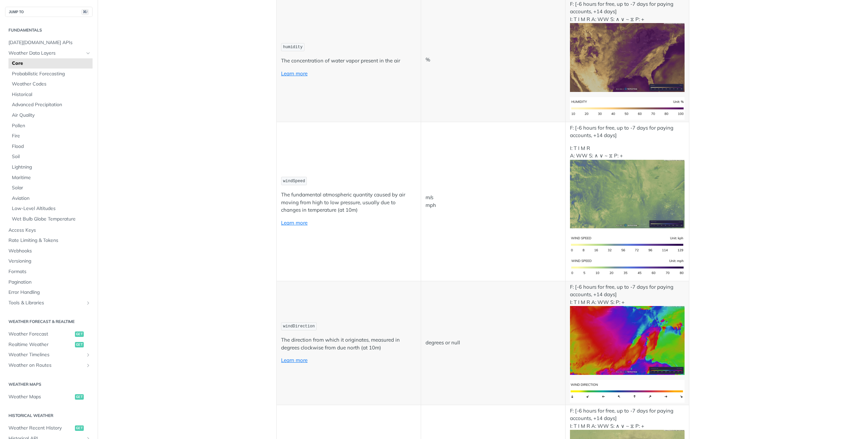  I want to click on a: Historical, so click(50, 95).